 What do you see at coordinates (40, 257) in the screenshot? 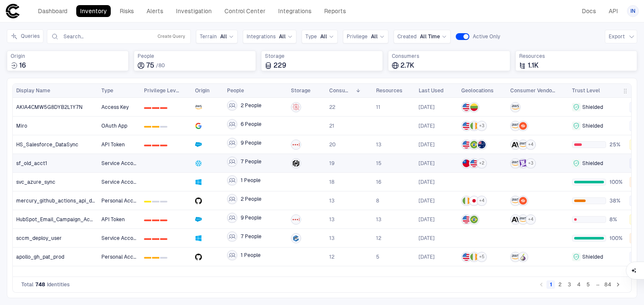
I see `span: apollo_gh_pat_prod` at bounding box center [40, 257].